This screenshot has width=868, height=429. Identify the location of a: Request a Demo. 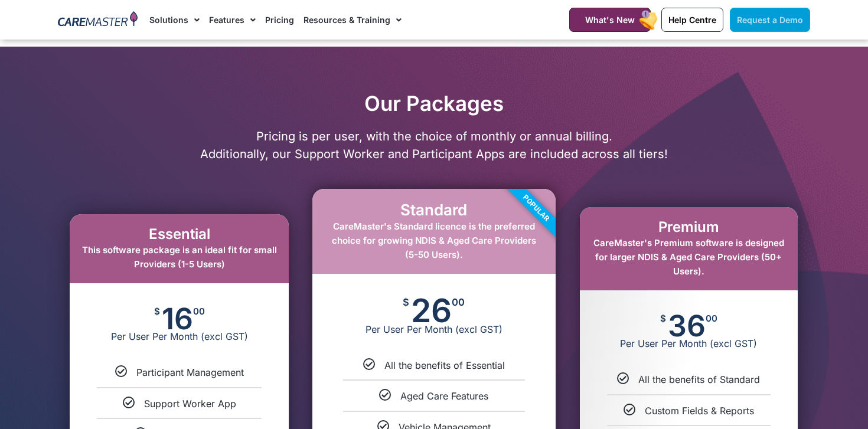
(770, 19).